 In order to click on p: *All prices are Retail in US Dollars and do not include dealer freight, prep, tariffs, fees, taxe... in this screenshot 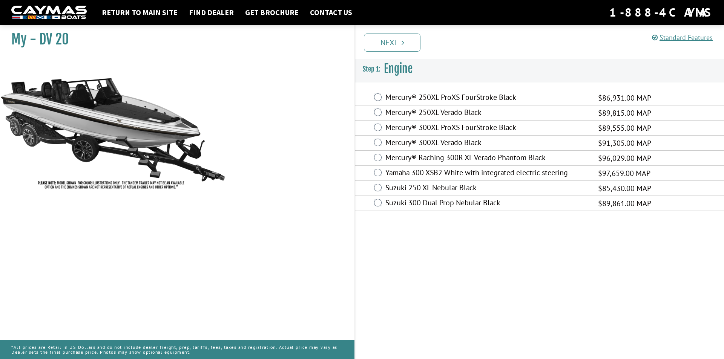, I will do `click(177, 350)`.